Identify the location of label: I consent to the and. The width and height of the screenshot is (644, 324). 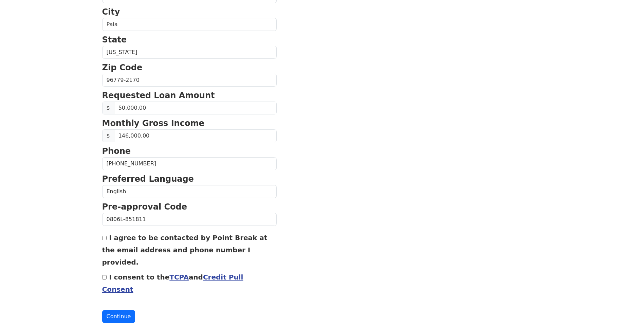
(173, 283).